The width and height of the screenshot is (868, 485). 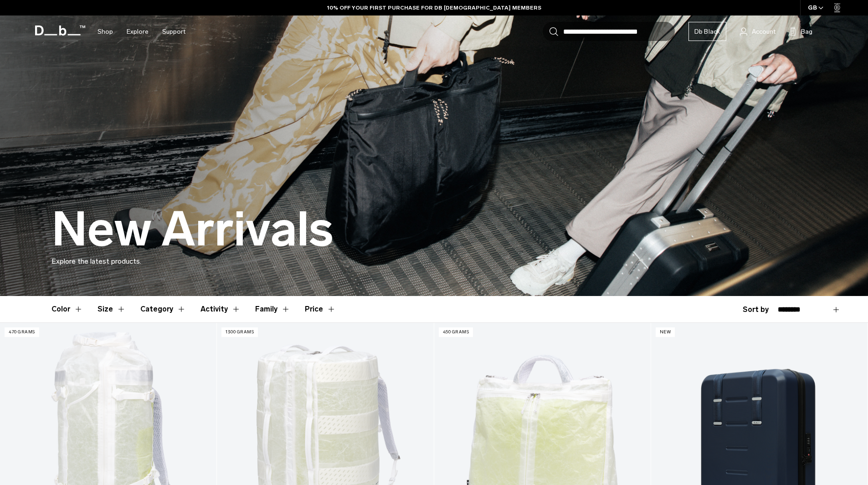 I want to click on p: 450 grams, so click(x=455, y=332).